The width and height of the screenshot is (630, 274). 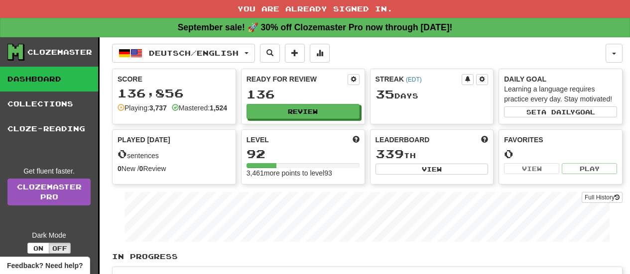 What do you see at coordinates (560, 94) in the screenshot?
I see `div: Learning a language requires practice every day. Stay motivated!` at bounding box center [560, 94].